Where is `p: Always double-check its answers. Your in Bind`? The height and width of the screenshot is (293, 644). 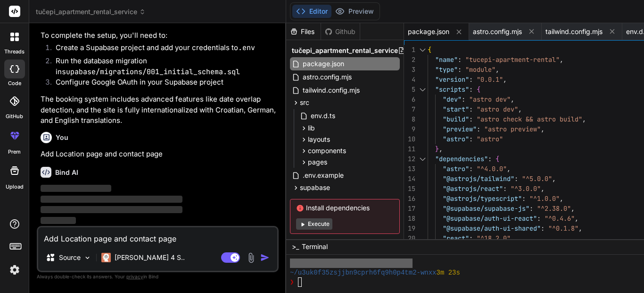
p: Always double-check its answers. Your in Bind is located at coordinates (157, 276).